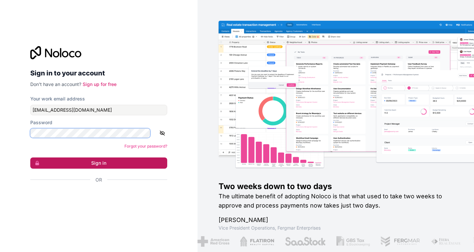  Describe the element at coordinates (336, 228) in the screenshot. I see `h1: Vice President Operations , Fergmar Enterprises` at that location.